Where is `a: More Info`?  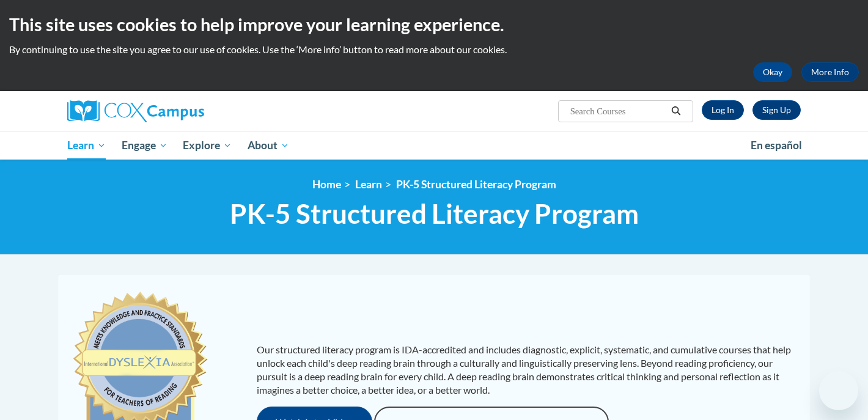 a: More Info is located at coordinates (830, 72).